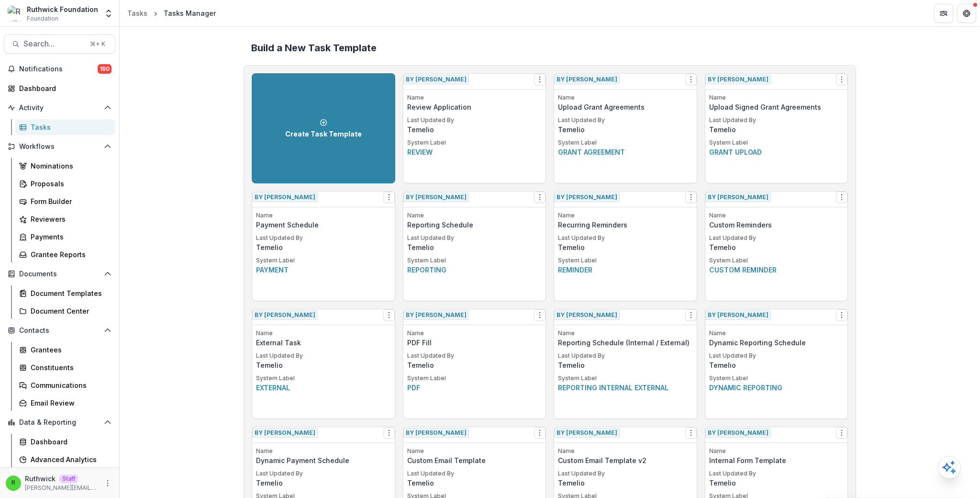 The width and height of the screenshot is (980, 498). What do you see at coordinates (69, 165) in the screenshot?
I see `div: Nominations` at bounding box center [69, 165].